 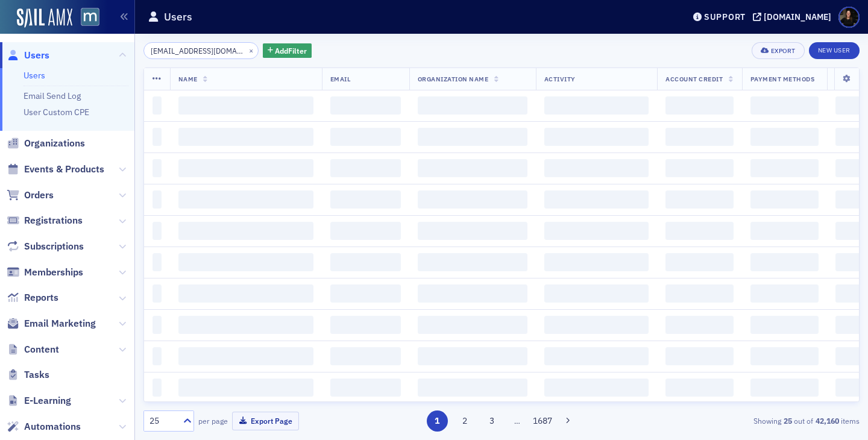 I want to click on button: 2, so click(x=464, y=421).